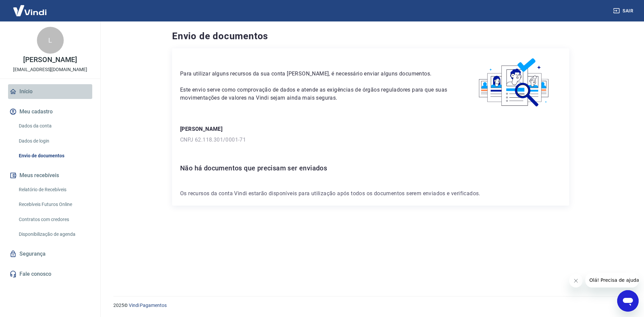 The image size is (644, 317). I want to click on a: Contratos com credores, so click(54, 219).